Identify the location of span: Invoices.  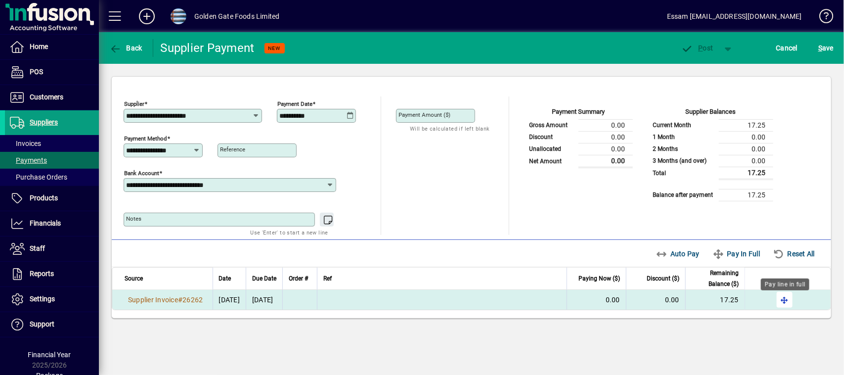
(25, 143).